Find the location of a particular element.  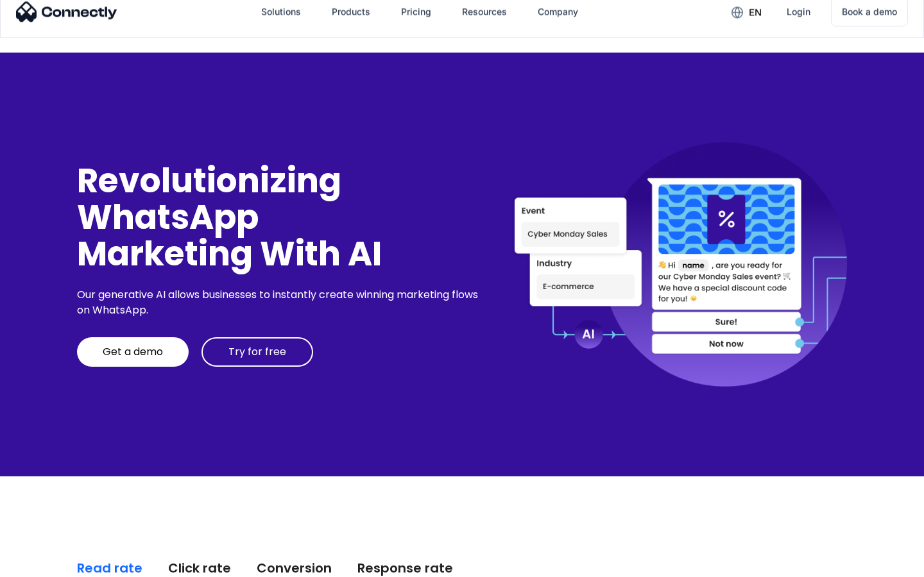

div: Click rate is located at coordinates (200, 569).